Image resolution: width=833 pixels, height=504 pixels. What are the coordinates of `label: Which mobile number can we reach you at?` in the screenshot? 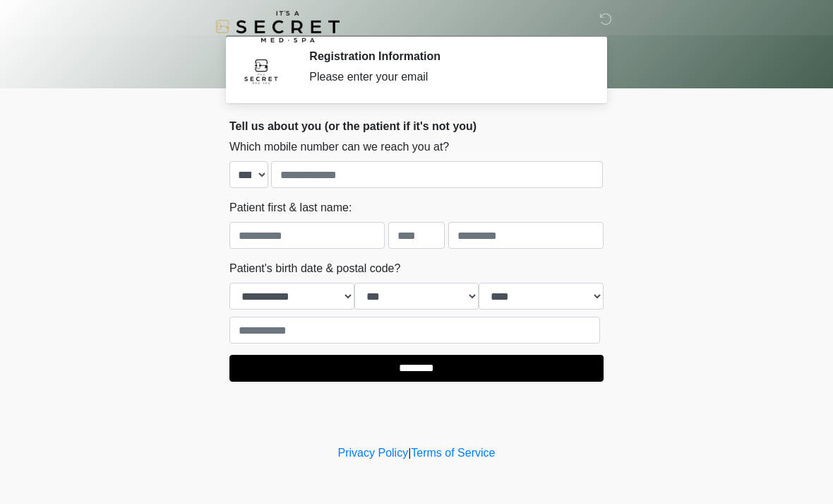 It's located at (339, 147).